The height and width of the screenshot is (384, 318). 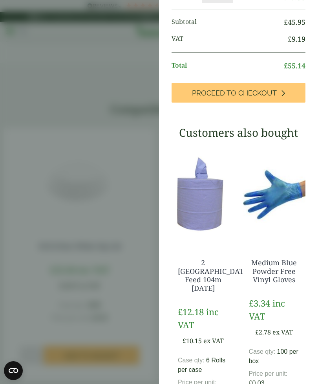 What do you see at coordinates (235, 93) in the screenshot?
I see `span: Proceed to Checkout` at bounding box center [235, 93].